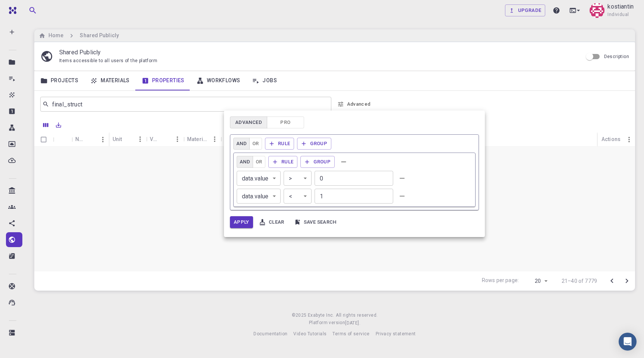 Image resolution: width=644 pixels, height=358 pixels. Describe the element at coordinates (316, 222) in the screenshot. I see `button: Save search` at that location.